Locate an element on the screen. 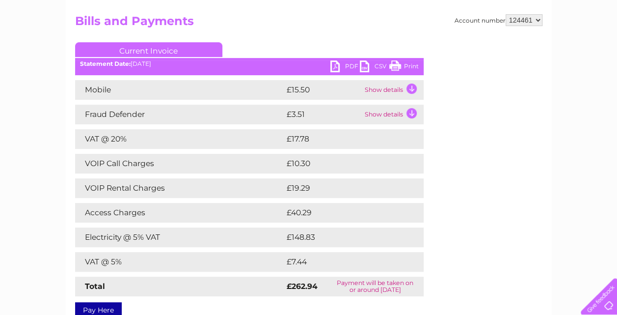 The image size is (617, 315). a: Water is located at coordinates (454, 45).